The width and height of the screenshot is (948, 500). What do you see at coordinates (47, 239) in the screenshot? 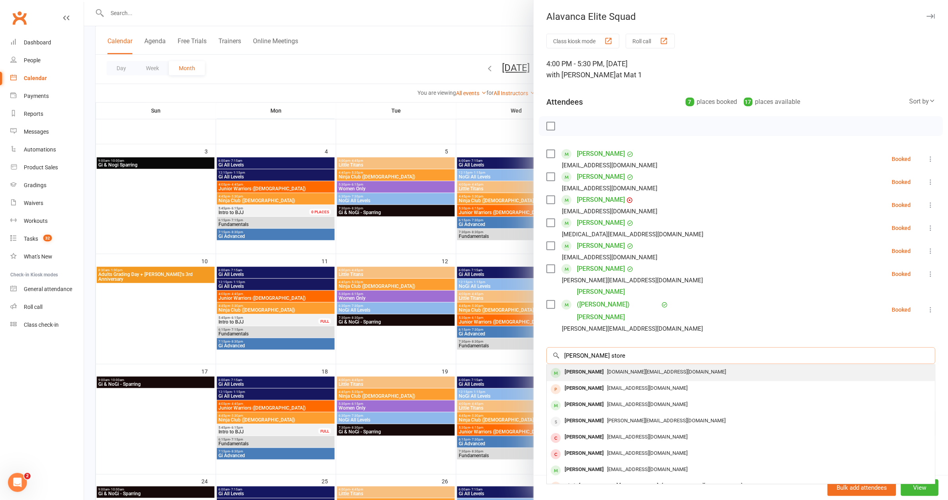
I see `a: Tasks 32` at bounding box center [47, 239].